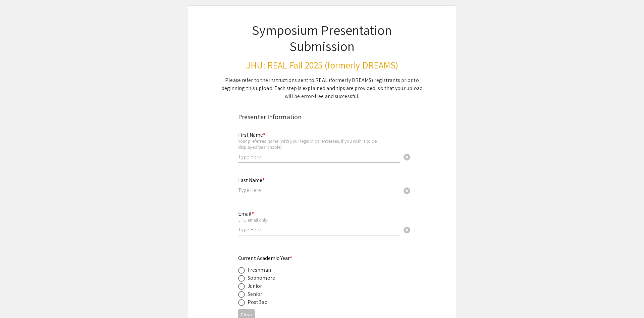 The image size is (644, 318). Describe the element at coordinates (322, 38) in the screenshot. I see `h1: Symposium Presentation Submission` at that location.